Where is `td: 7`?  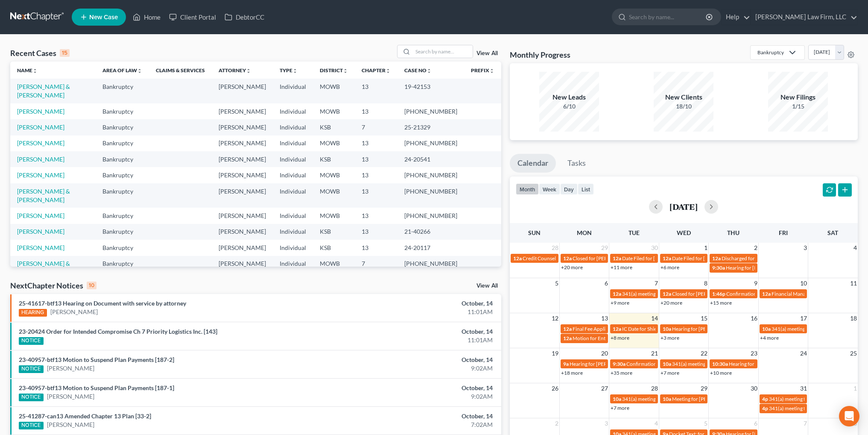
td: 7 is located at coordinates (376, 268).